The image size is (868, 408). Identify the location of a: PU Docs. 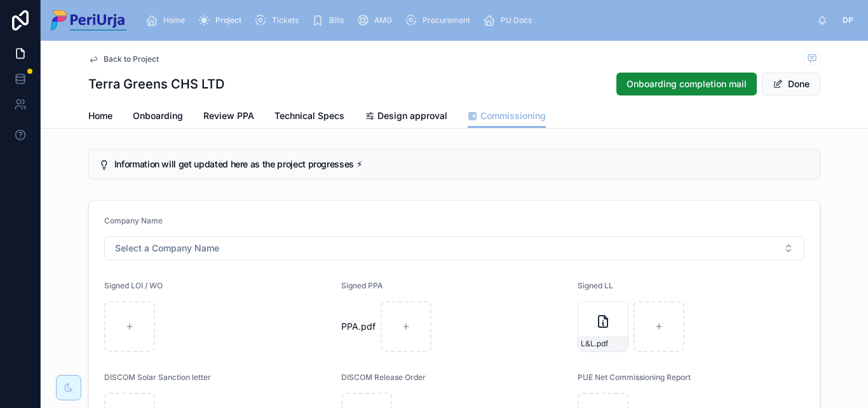
(509, 20).